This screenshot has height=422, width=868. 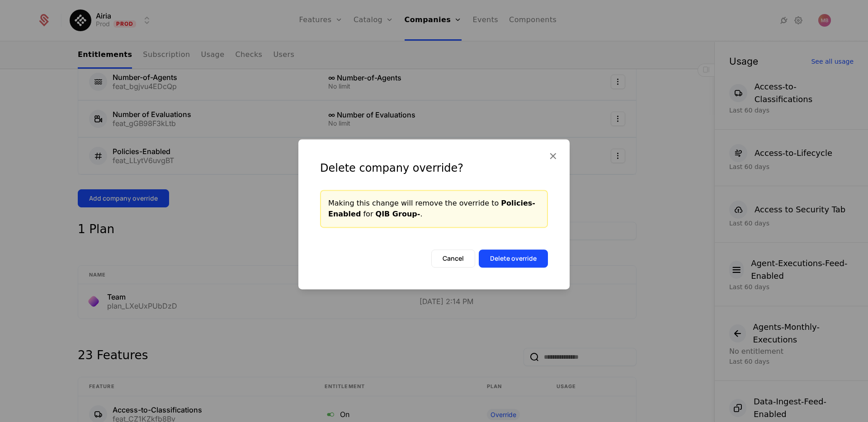 I want to click on span: QIB Group-, so click(x=398, y=214).